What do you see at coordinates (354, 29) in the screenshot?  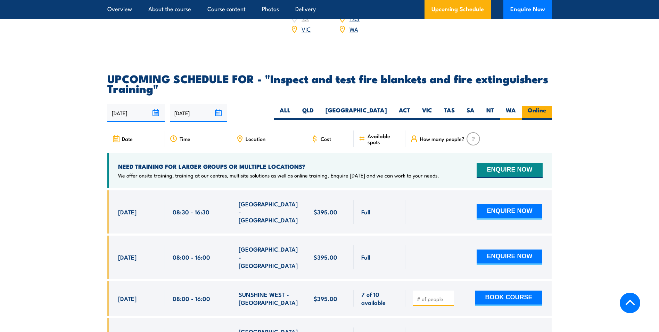 I see `a: WA` at bounding box center [354, 29].